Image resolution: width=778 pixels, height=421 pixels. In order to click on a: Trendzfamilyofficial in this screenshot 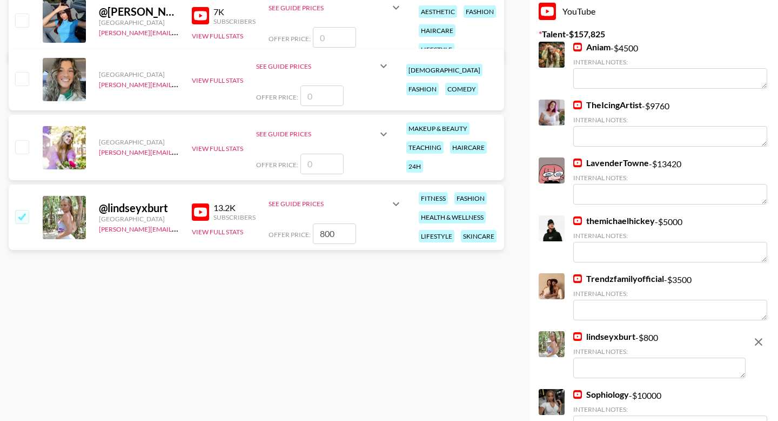, I will do `click(619, 278)`.